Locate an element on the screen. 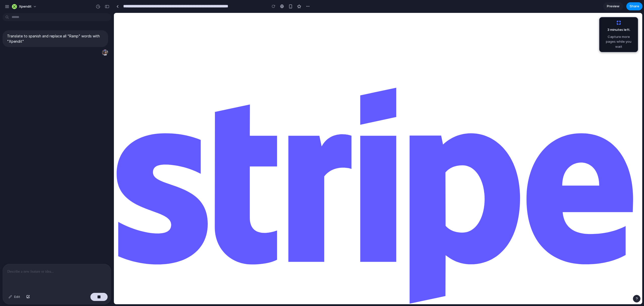 This screenshot has width=644, height=306. span: 3 minutes left . is located at coordinates (617, 30).